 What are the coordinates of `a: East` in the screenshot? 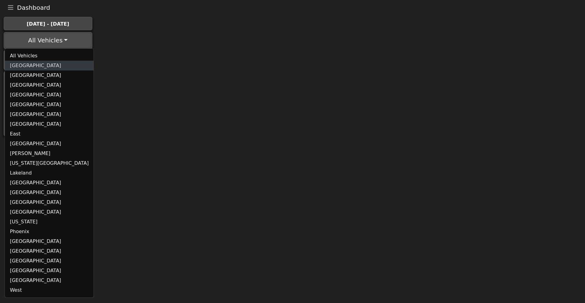 It's located at (49, 134).